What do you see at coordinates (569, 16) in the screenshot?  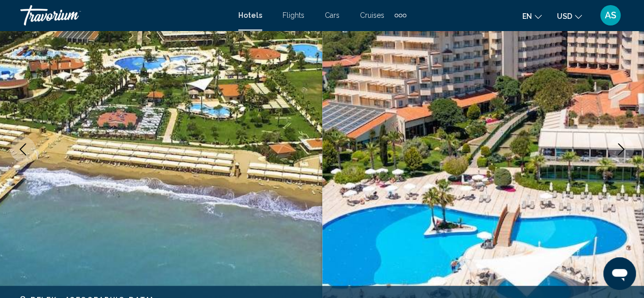 I see `button: Change currency` at bounding box center [569, 16].